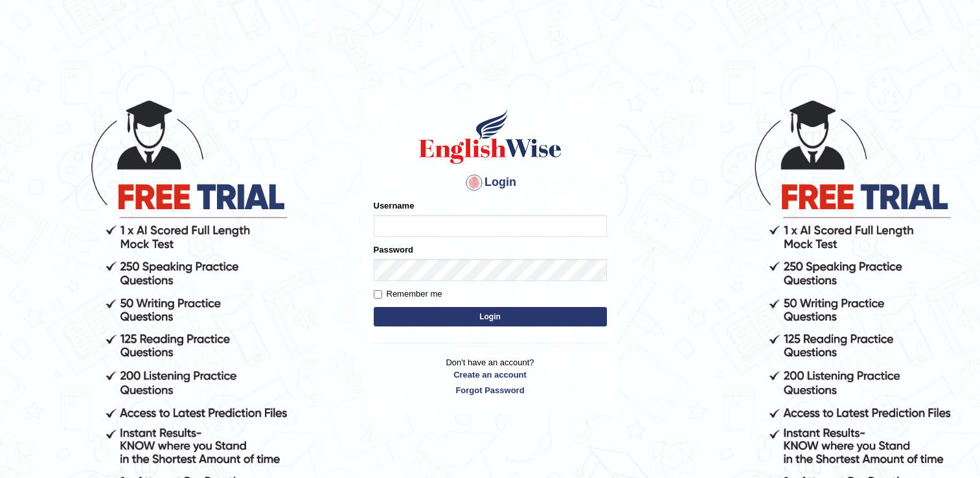  Describe the element at coordinates (408, 294) in the screenshot. I see `label: Remember me` at that location.